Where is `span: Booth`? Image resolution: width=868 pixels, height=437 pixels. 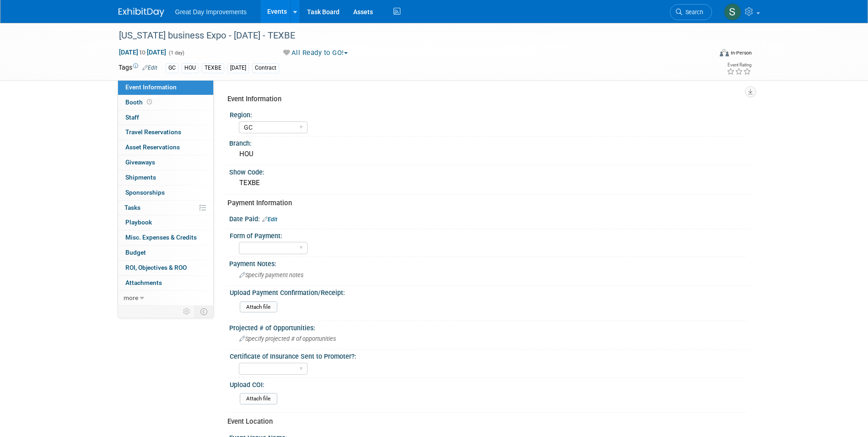 span: Booth is located at coordinates (140, 102).